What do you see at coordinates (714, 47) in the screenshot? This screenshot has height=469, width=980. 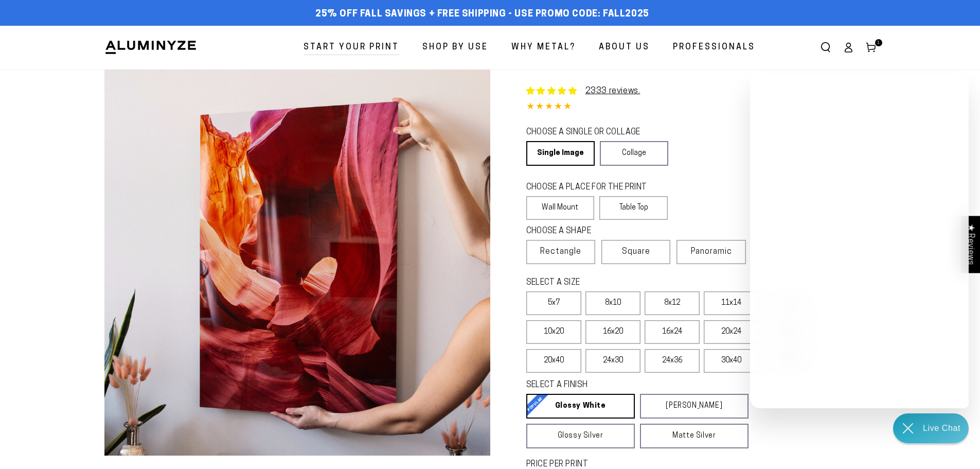 I see `a: Professionals` at bounding box center [714, 47].